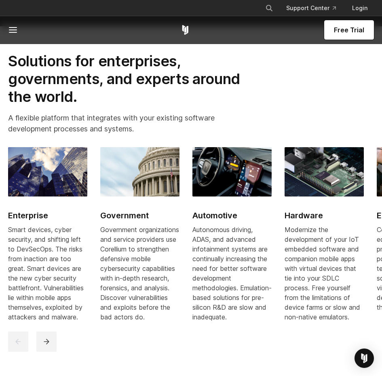  What do you see at coordinates (324, 172) in the screenshot?
I see `img: Hardware` at bounding box center [324, 172].